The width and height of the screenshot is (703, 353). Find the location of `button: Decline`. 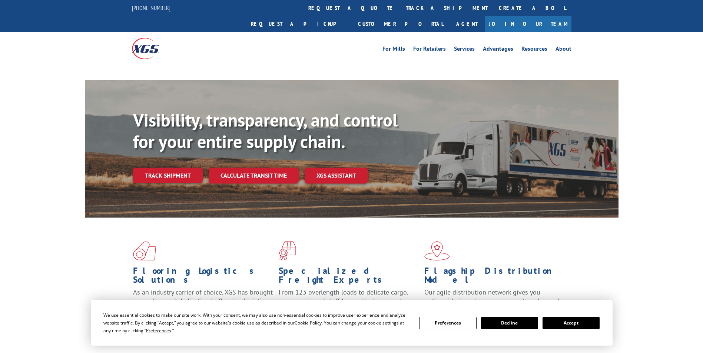

button: Decline is located at coordinates (509, 323).